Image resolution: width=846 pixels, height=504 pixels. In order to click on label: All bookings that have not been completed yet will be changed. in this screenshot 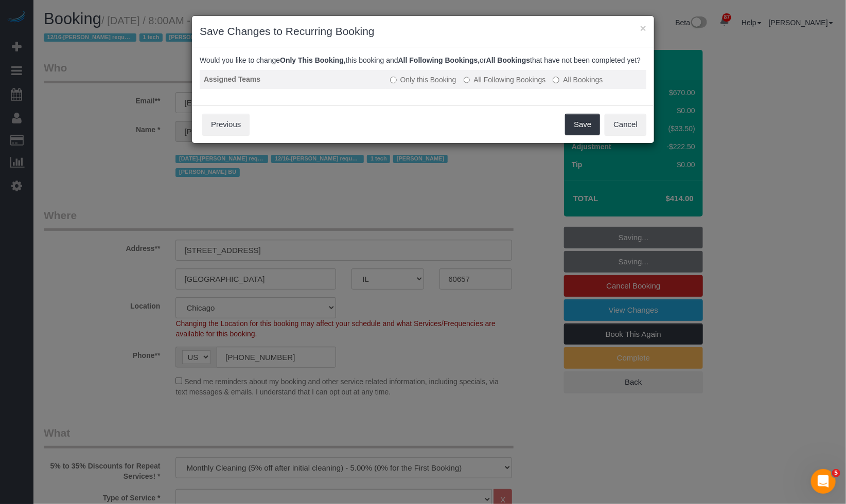, I will do `click(577, 80)`.